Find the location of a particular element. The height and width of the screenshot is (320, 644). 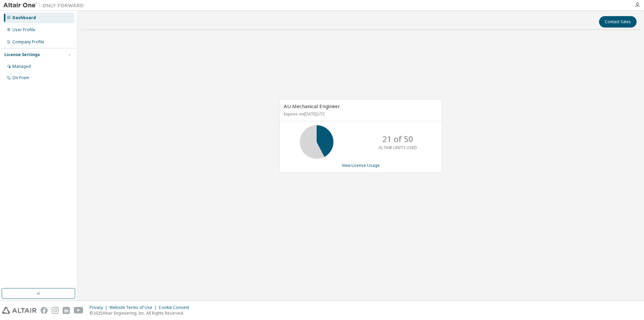

div: Cookie Consent is located at coordinates (176, 307).